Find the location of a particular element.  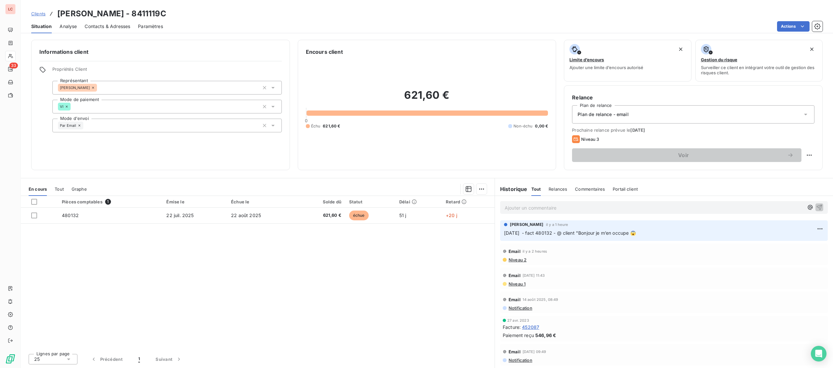

span: il y a 1 heure is located at coordinates (557, 224).